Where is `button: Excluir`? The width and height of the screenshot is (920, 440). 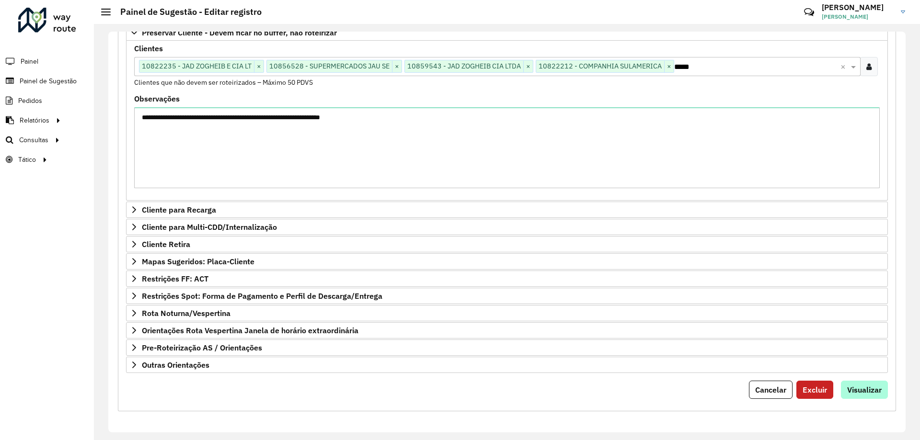
button: Excluir is located at coordinates (814, 390).